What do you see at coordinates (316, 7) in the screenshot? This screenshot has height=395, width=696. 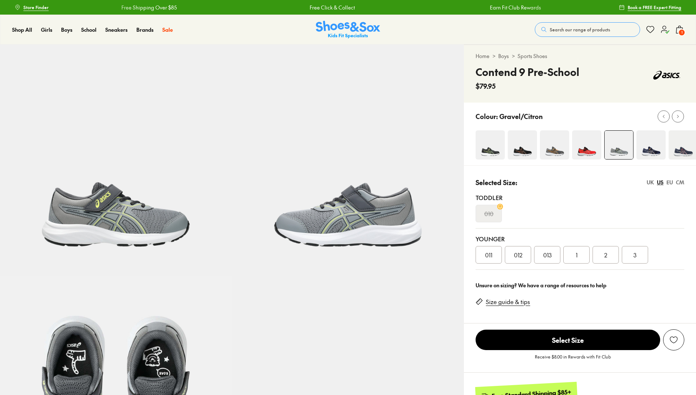 I see `a: Free Click & Collect` at bounding box center [316, 7].